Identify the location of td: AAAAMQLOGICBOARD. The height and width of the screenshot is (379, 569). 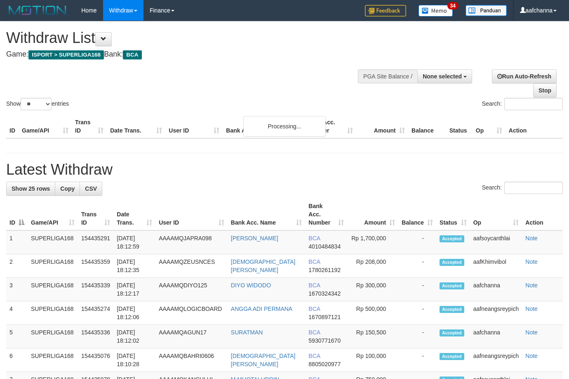
(191, 313).